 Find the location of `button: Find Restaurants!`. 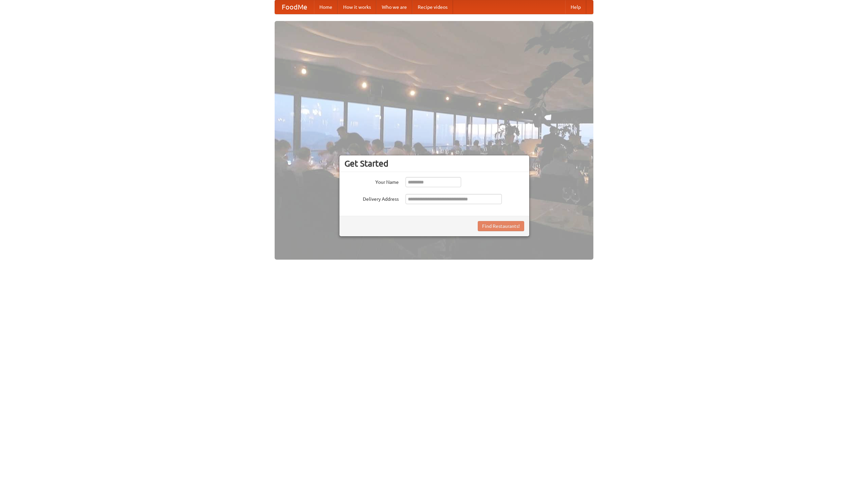

button: Find Restaurants! is located at coordinates (501, 226).